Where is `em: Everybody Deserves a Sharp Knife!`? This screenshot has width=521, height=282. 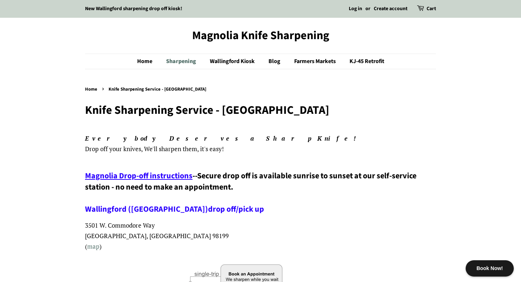
em: Everybody Deserves a Sharp Knife! is located at coordinates (224, 138).